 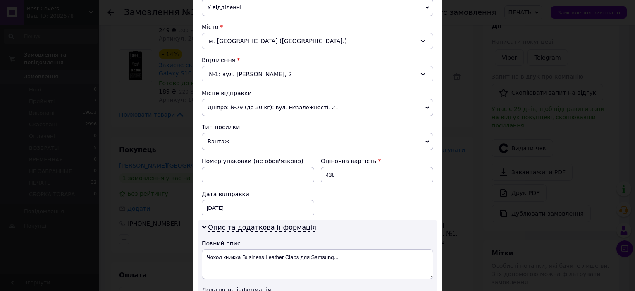 I want to click on div: Оціночна вартість, so click(x=377, y=161).